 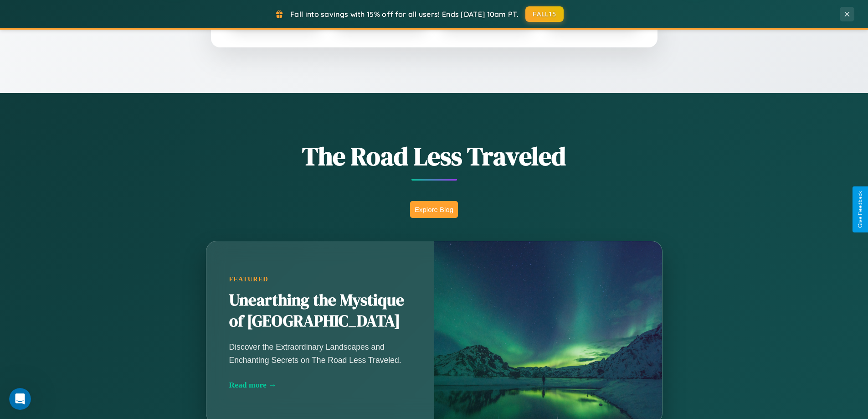 I want to click on div: Give Feedback, so click(x=860, y=209).